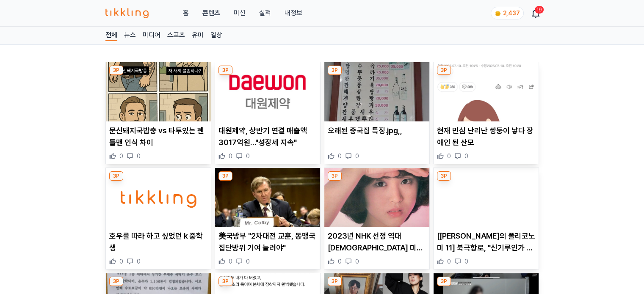 The image size is (644, 294). Describe the element at coordinates (498, 13) in the screenshot. I see `img: coin` at that location.